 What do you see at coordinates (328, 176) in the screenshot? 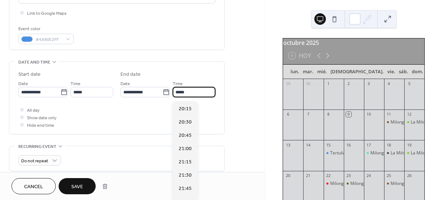
I see `div: 22` at bounding box center [328, 176].